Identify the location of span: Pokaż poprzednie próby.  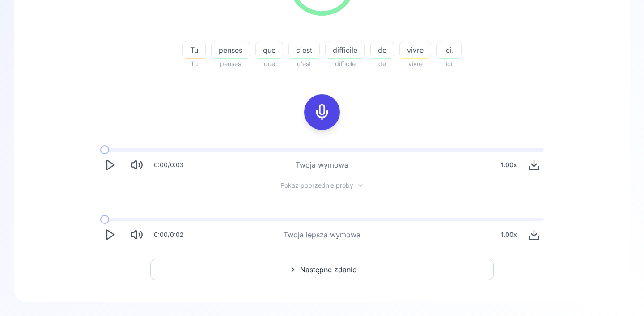
(317, 185).